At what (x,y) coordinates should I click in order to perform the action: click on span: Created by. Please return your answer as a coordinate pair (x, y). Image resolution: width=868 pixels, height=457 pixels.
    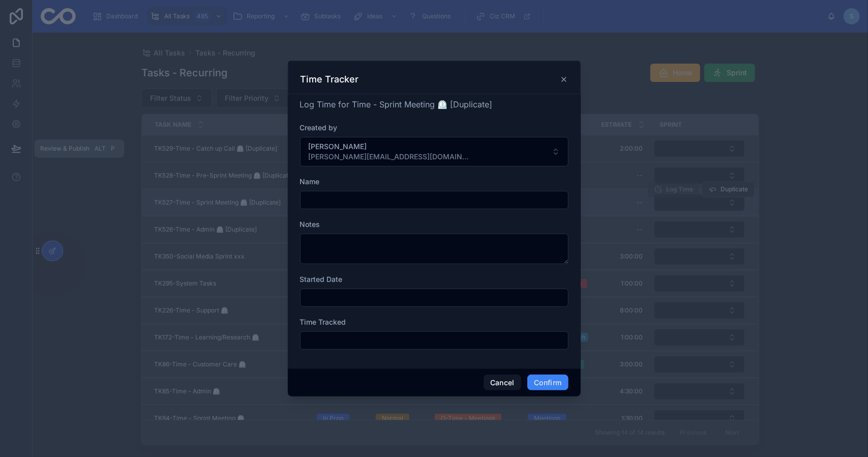
    Looking at the image, I should click on (319, 127).